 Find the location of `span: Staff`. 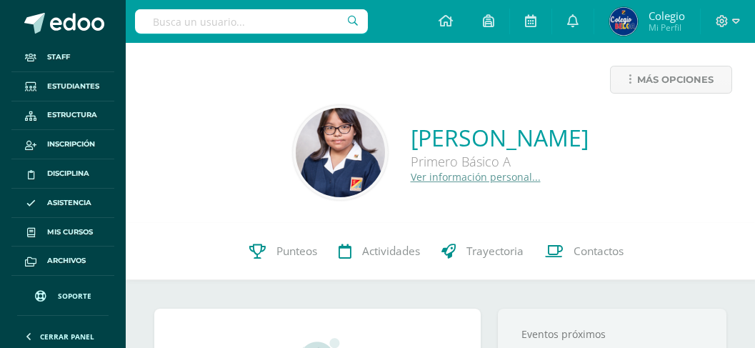

span: Staff is located at coordinates (59, 57).